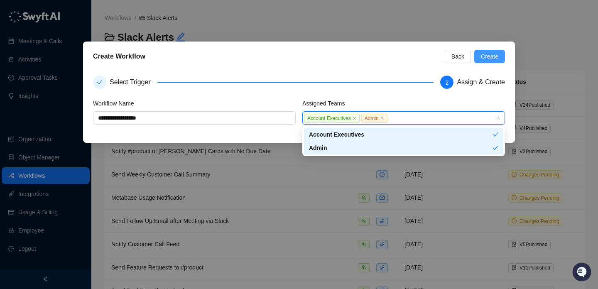 This screenshot has width=598, height=289. Describe the element at coordinates (80, 53) in the screenshot. I see `h2: How can we help?` at that location.